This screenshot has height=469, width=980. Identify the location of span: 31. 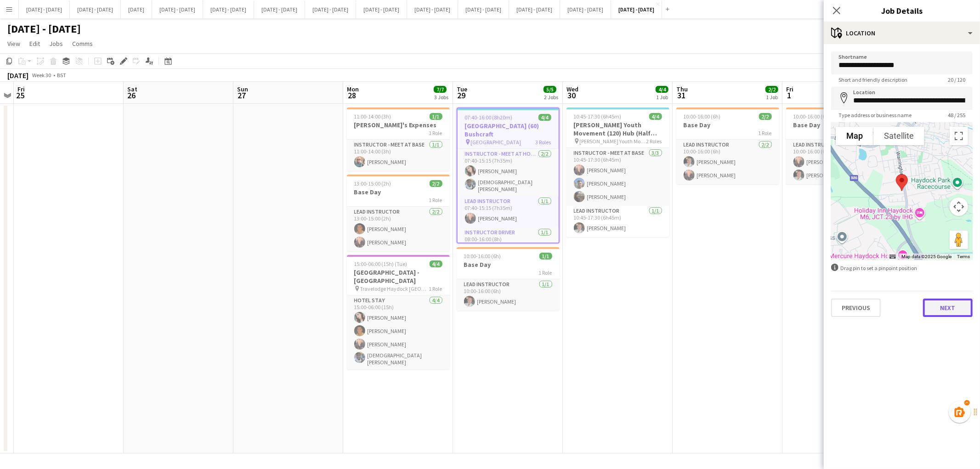
(682, 95).